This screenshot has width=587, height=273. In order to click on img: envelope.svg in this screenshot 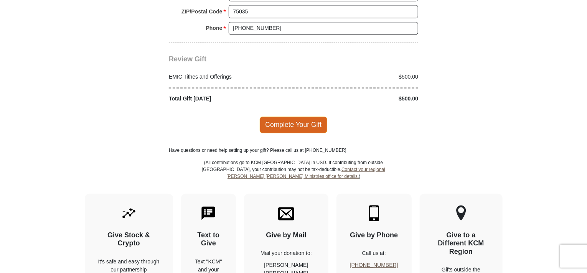, I will do `click(286, 213)`.